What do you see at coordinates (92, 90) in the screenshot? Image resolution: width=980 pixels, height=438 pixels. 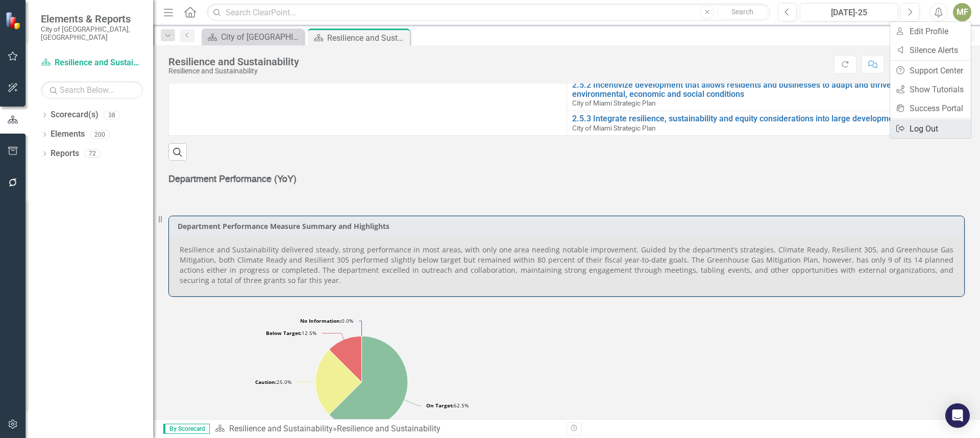 I see `input: Search Below...` at bounding box center [92, 90].